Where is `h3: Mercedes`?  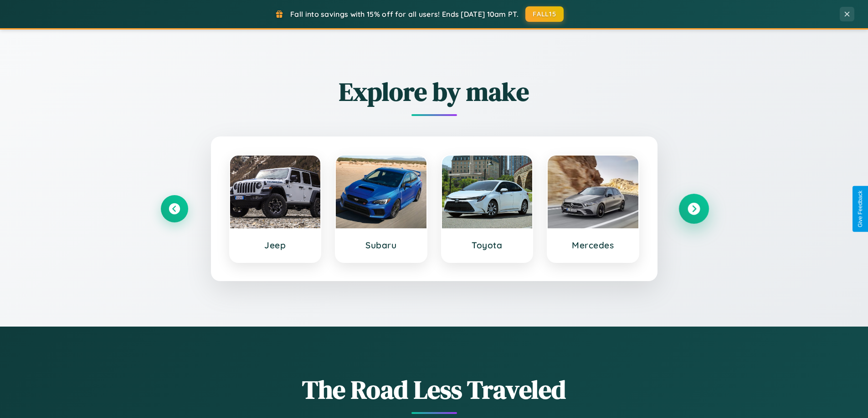
h3: Mercedes is located at coordinates (592, 245).